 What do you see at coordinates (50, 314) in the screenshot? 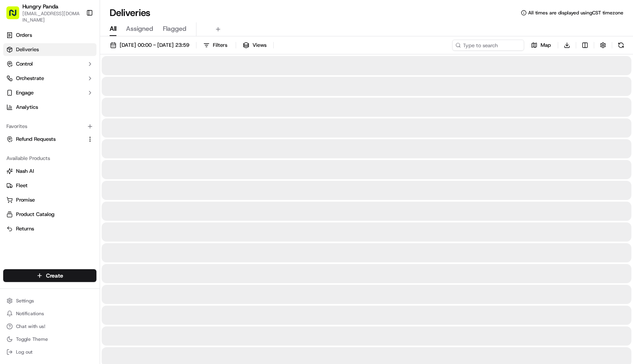
I see `button: Notifications` at bounding box center [50, 314].